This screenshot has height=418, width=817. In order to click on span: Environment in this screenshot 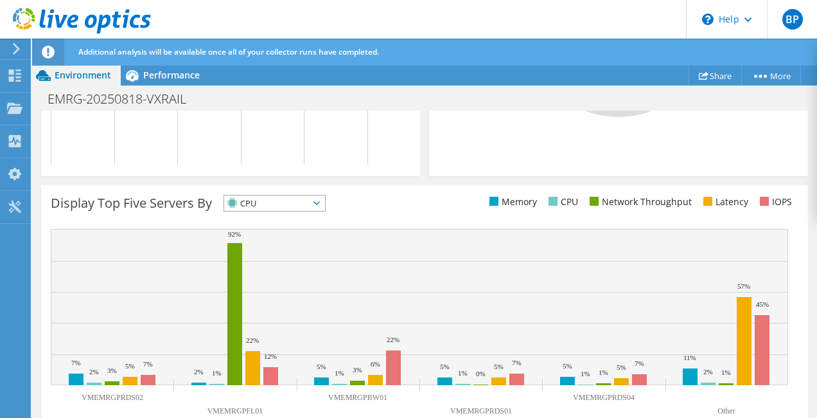, I will do `click(83, 75)`.